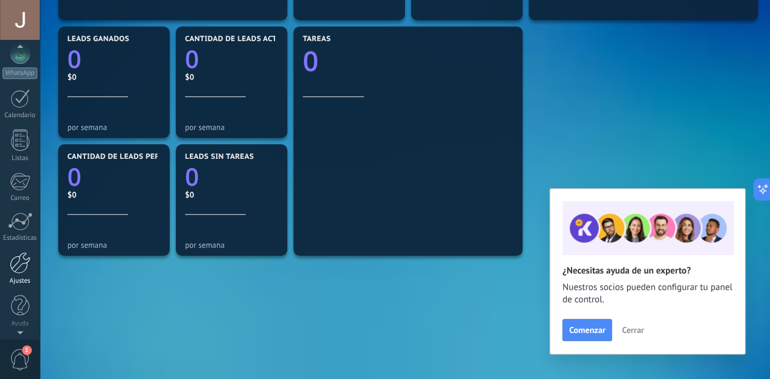 The height and width of the screenshot is (379, 770). I want to click on span: Nuestros socios pueden configurar tu panel de control., so click(648, 293).